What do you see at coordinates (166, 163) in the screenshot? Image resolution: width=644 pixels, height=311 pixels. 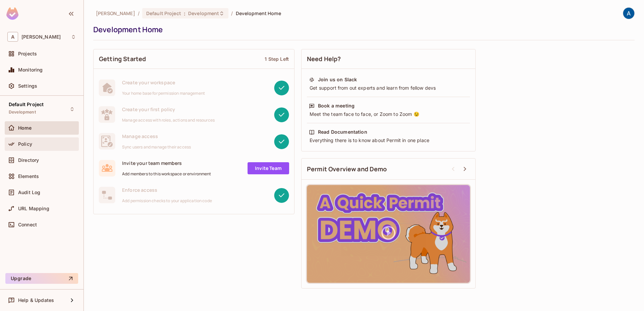 I see `span: Invite your team members` at bounding box center [166, 163].